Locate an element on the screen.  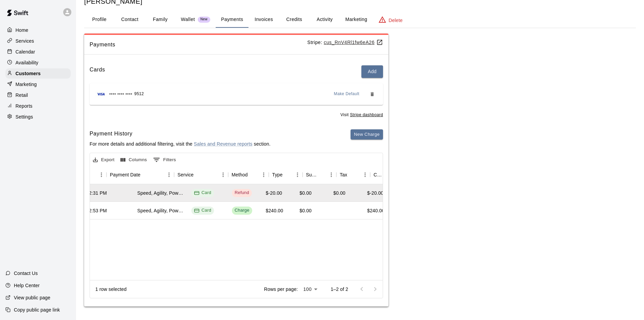
u: cus_RnV4Rl1fw6eA26 is located at coordinates (353, 42).